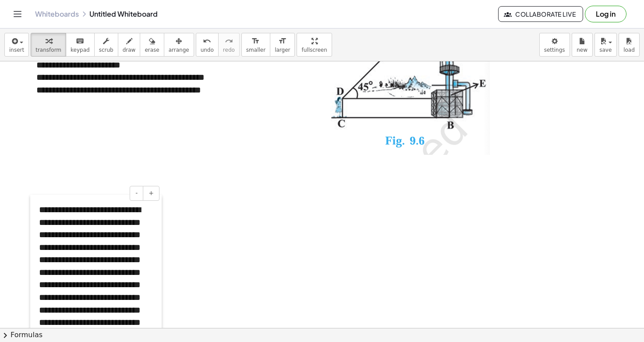 The width and height of the screenshot is (644, 342). What do you see at coordinates (106, 45) in the screenshot?
I see `button: scrub` at bounding box center [106, 45].